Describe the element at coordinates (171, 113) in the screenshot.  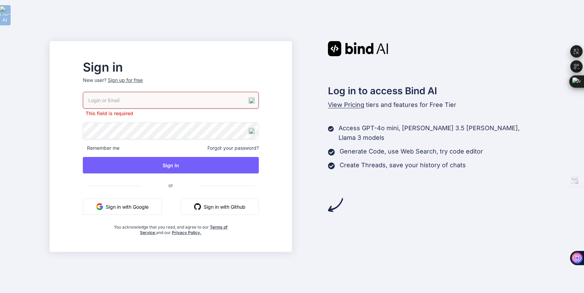
I see `p: This field is required` at that location.